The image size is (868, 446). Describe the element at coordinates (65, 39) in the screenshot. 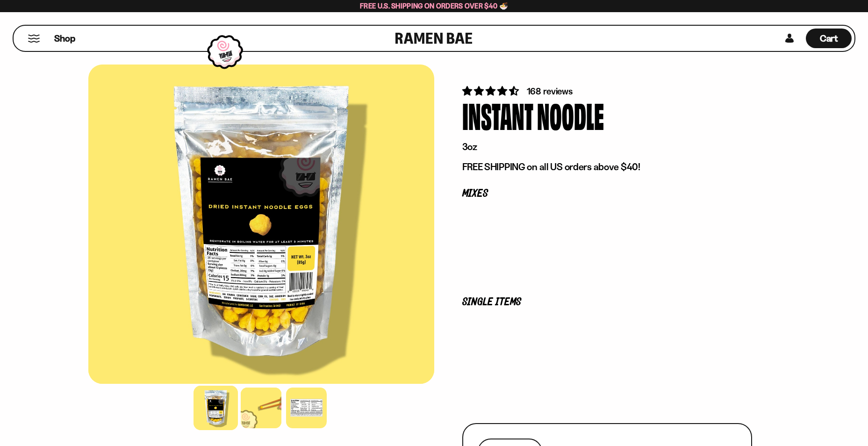

I see `a: Shop` at that location.